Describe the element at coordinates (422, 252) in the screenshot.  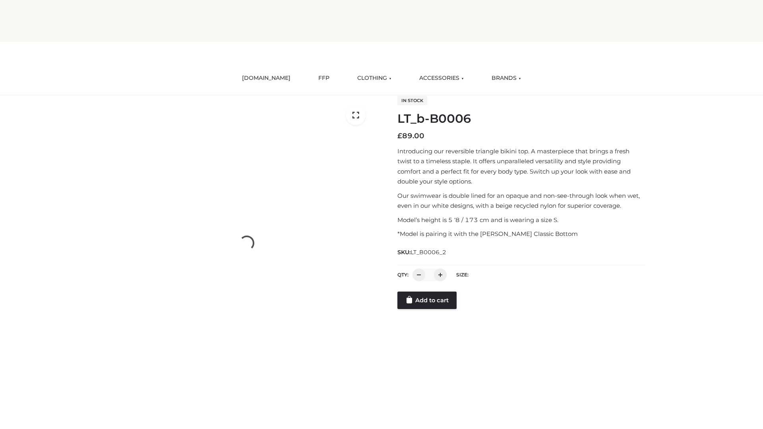
I see `span: SKU:` at that location.